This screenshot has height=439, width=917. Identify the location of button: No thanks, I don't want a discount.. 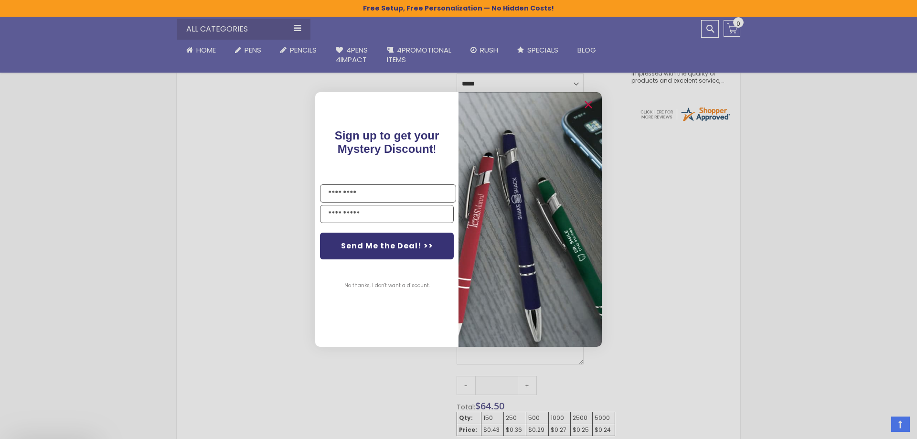
(387, 286).